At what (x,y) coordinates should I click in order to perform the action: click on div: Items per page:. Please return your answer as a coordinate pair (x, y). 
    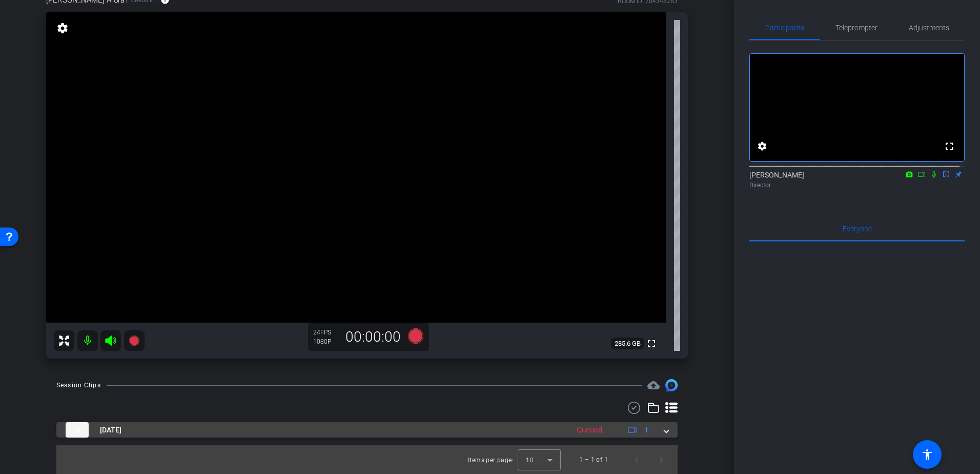
    Looking at the image, I should click on (490, 460).